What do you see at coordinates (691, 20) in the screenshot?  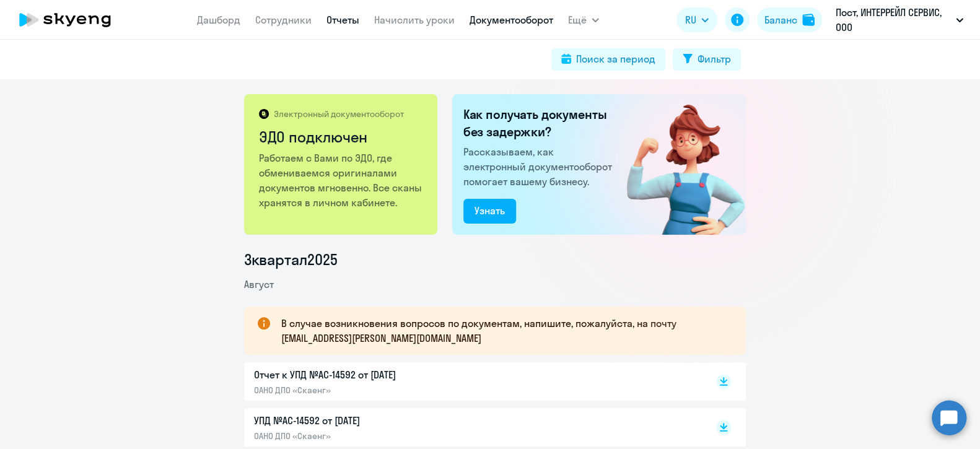 I see `span: RU` at bounding box center [691, 20].